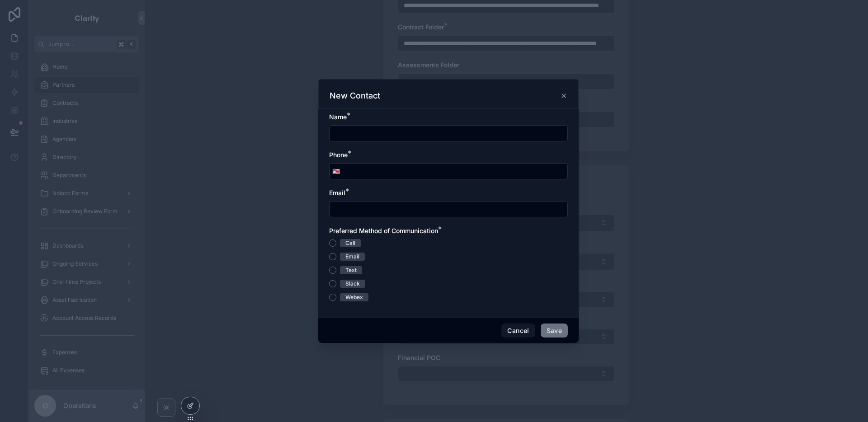  What do you see at coordinates (338, 117) in the screenshot?
I see `span: Name` at bounding box center [338, 117].